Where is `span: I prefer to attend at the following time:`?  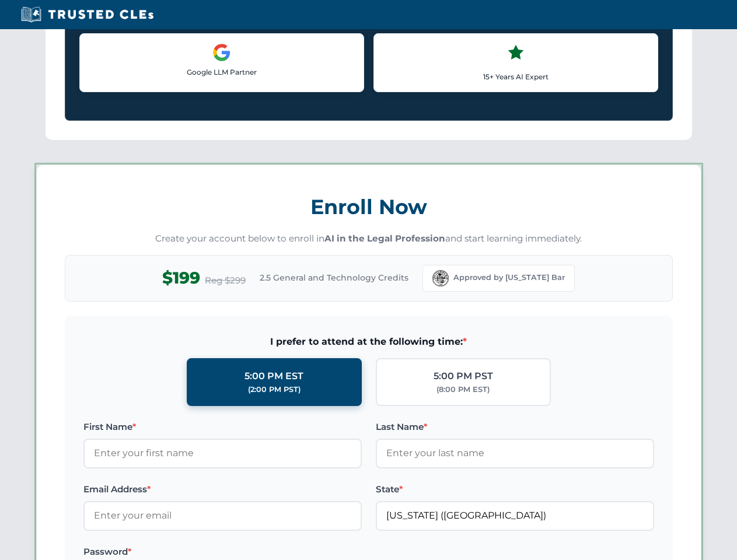
span: I prefer to attend at the following time: is located at coordinates (369, 342).